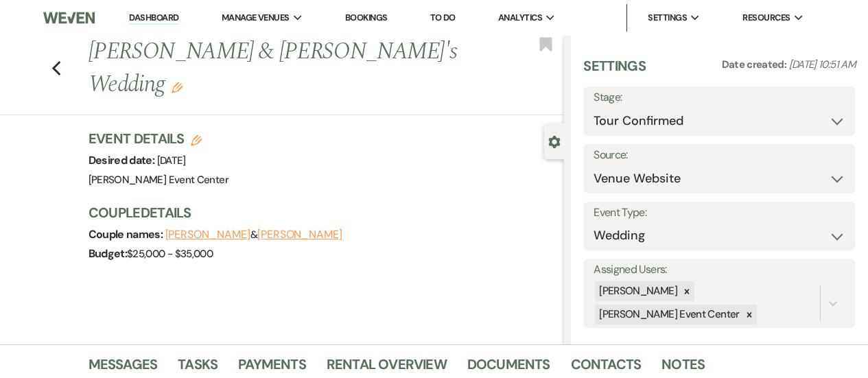 This screenshot has height=378, width=868. What do you see at coordinates (158, 138) in the screenshot?
I see `h3: Event Details` at bounding box center [158, 138].